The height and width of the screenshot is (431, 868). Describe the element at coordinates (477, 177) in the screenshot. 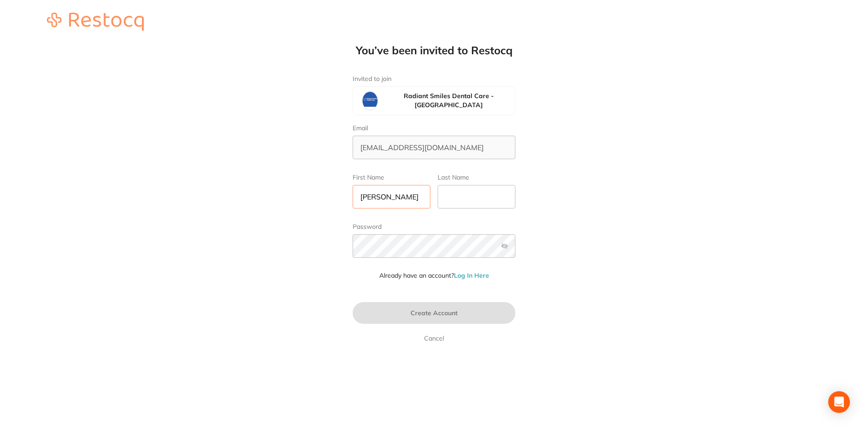

I see `label: Last Name` at that location.